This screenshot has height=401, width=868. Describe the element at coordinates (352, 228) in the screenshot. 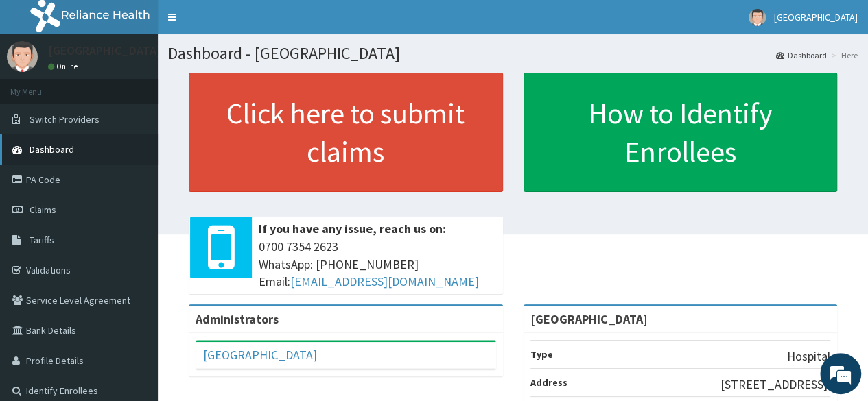

I see `b: If you have any issue, reach us on:` at that location.